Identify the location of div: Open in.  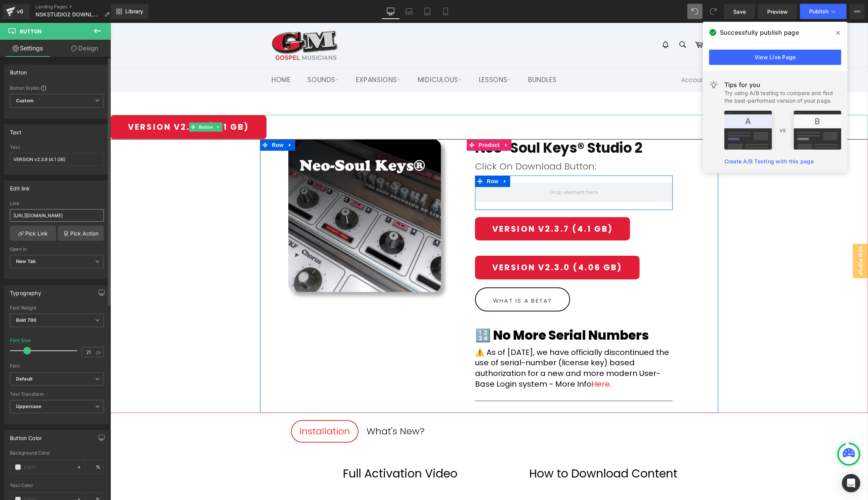
(57, 249).